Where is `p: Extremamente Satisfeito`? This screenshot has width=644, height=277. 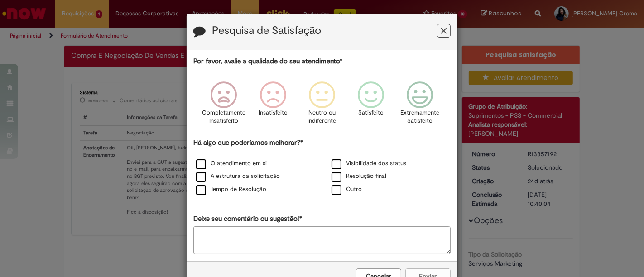 p: Extremamente Satisfeito is located at coordinates (419, 117).